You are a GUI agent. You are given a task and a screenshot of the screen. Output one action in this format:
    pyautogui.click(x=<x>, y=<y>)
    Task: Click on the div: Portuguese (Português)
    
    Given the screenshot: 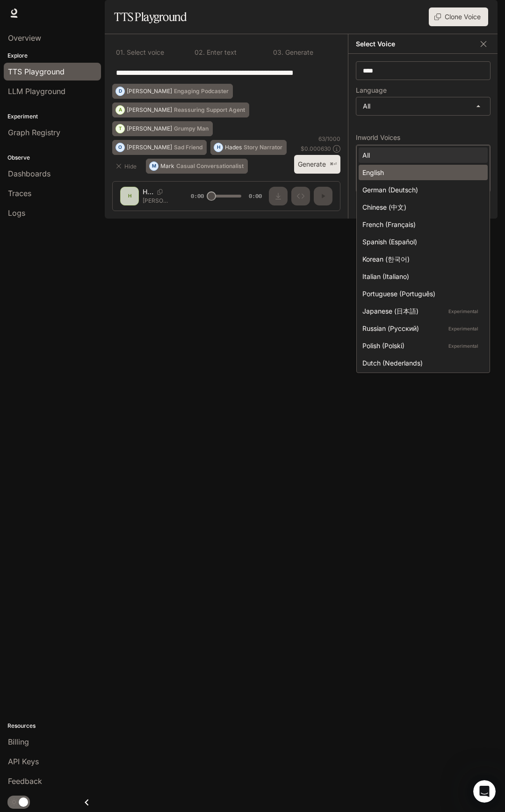 What is the action you would take?
    pyautogui.click(x=422, y=293)
    